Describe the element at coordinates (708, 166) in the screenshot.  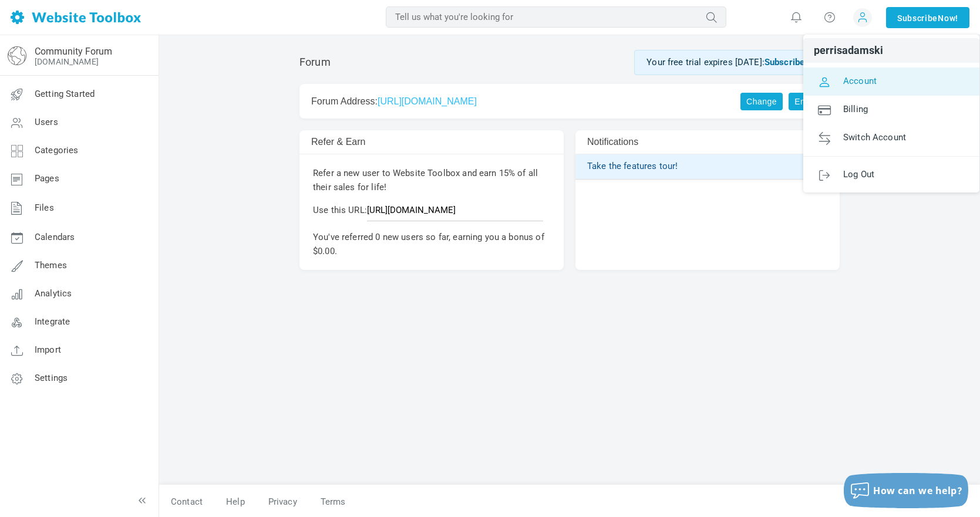
I see `a: Take the features tour!` at that location.